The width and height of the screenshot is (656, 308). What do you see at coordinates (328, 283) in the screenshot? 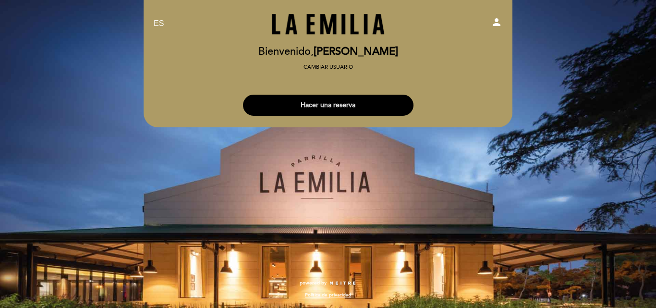
I see `a: powered by` at bounding box center [328, 283].